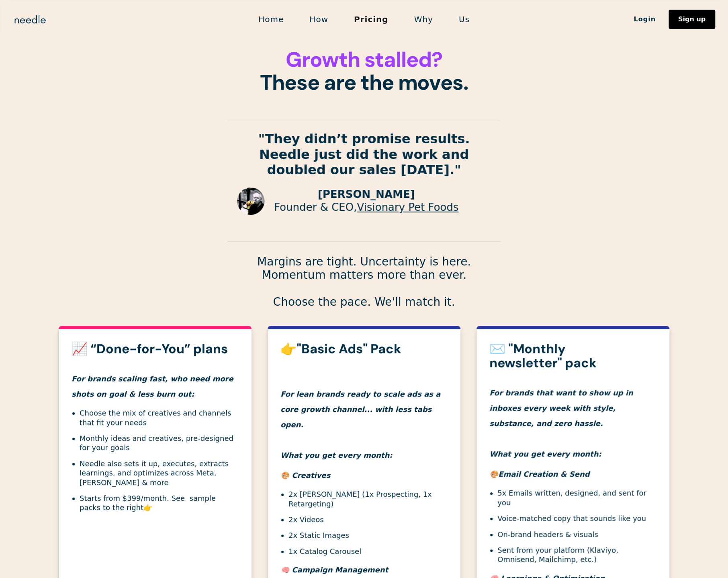 Image resolution: width=728 pixels, height=578 pixels. Describe the element at coordinates (692, 20) in the screenshot. I see `a: Sign up` at that location.